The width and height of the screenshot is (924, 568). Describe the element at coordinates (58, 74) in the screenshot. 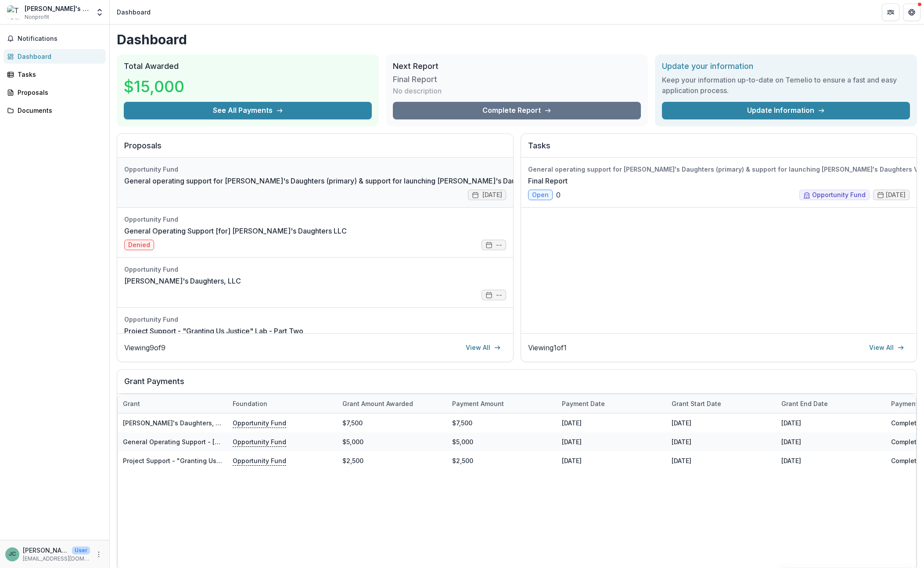

I see `div: Tasks` at that location.